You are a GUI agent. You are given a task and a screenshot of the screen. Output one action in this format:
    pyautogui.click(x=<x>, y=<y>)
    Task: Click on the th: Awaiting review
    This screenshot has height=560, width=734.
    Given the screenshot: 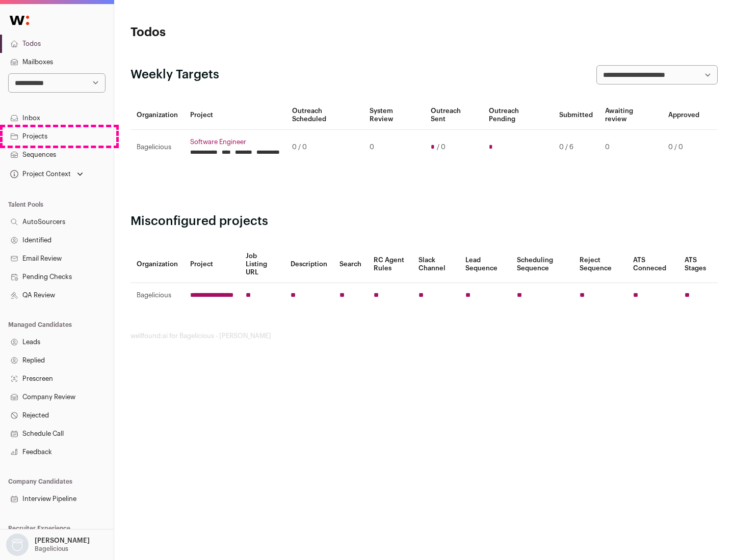 What is the action you would take?
    pyautogui.click(x=630, y=115)
    